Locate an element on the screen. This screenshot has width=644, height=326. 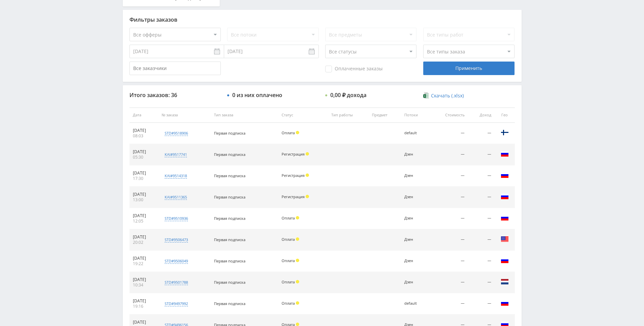
div: kai#9511365 is located at coordinates (176, 197).